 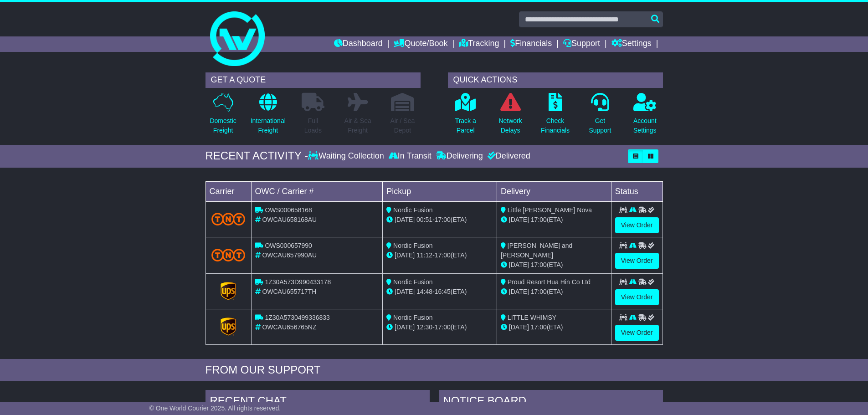 What do you see at coordinates (553, 191) in the screenshot?
I see `td: Delivery` at bounding box center [553, 191].